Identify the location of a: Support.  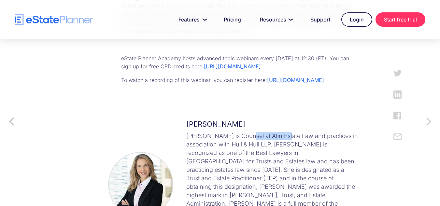
(320, 20).